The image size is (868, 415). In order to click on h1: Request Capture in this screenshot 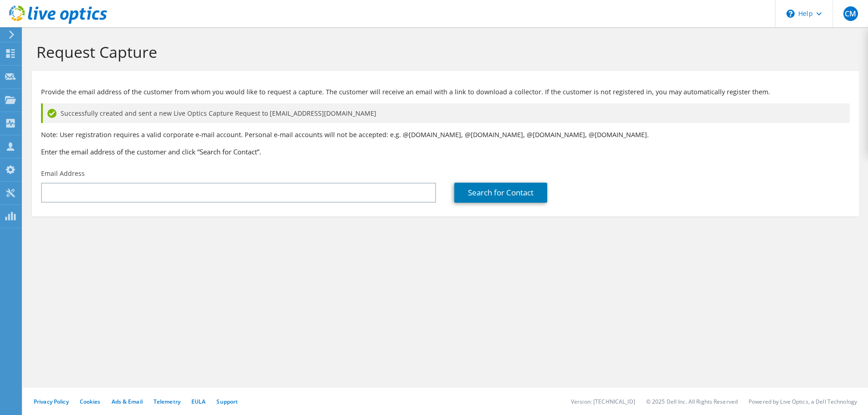, I will do `click(443, 52)`.